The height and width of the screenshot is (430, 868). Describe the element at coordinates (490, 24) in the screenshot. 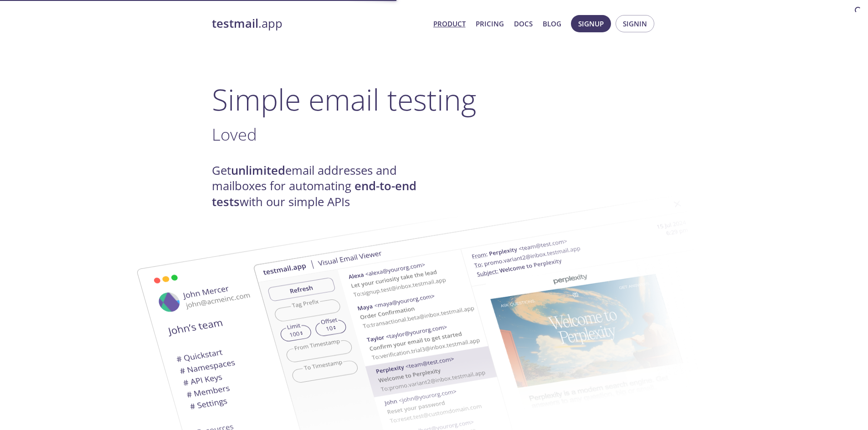

I see `a: Pricing` at that location.